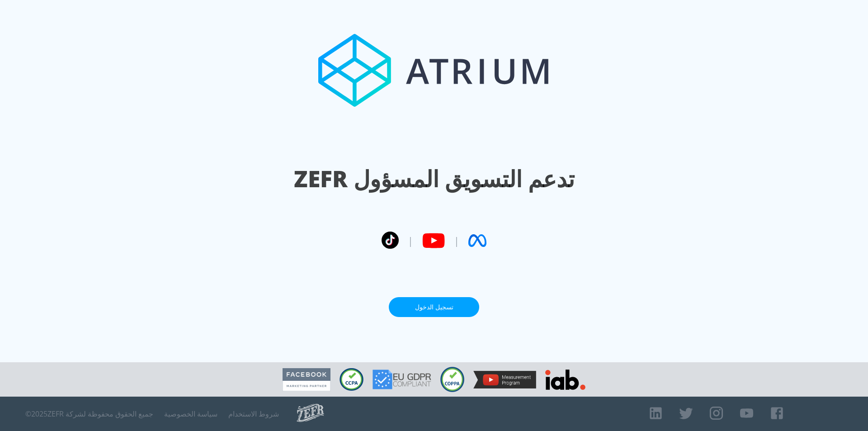 The height and width of the screenshot is (431, 868). I want to click on img: متوافق مع اللائحة العامة لحماية البيانات, so click(402, 379).